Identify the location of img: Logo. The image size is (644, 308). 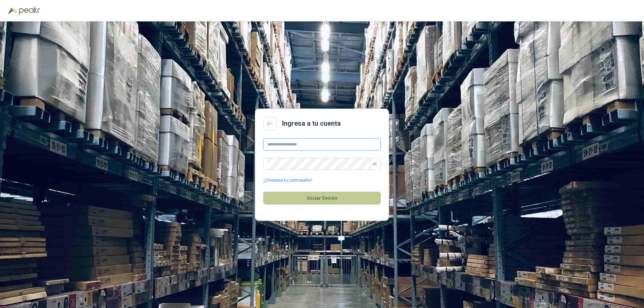
(13, 11).